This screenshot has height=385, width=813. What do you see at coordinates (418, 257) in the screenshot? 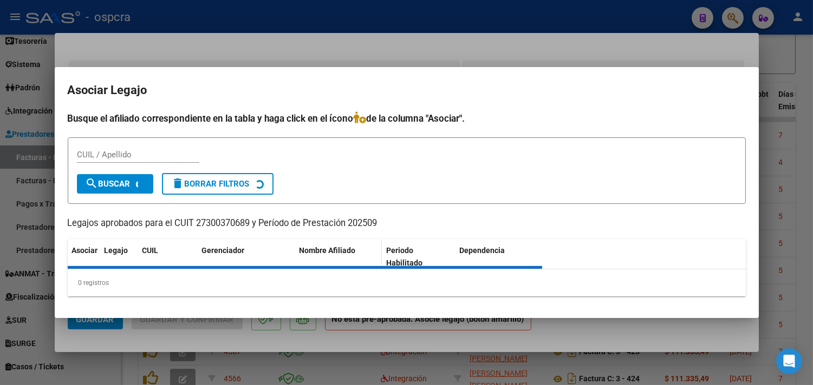
I see `datatable-header-cell: Periodo Habilitado` at bounding box center [418, 257].